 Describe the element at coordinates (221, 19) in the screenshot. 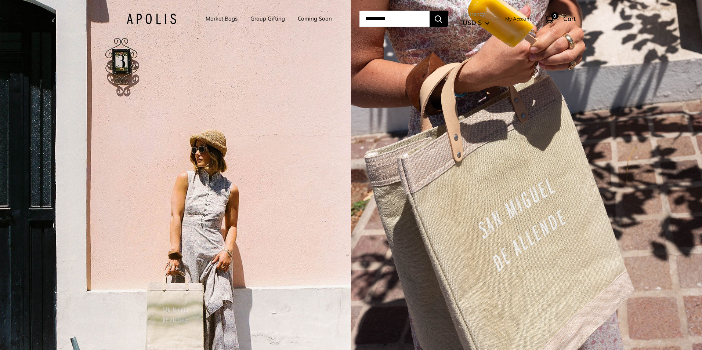

I see `a: Market Bags` at that location.